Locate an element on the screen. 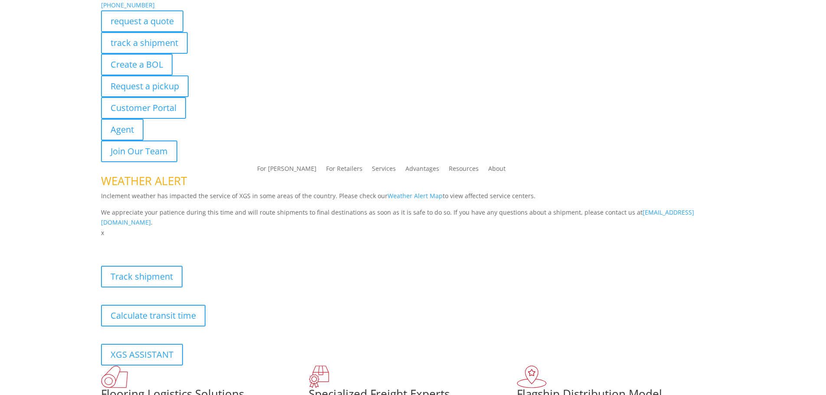 This screenshot has width=826, height=395. p: We appreciate your patience during this time and will route shipments to final destinations as so... is located at coordinates (413, 218).